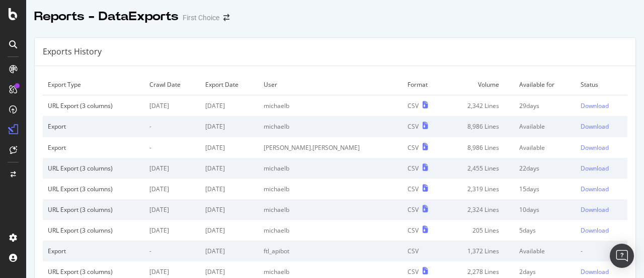 The height and width of the screenshot is (278, 644). What do you see at coordinates (331, 85) in the screenshot?
I see `td: User` at bounding box center [331, 85].